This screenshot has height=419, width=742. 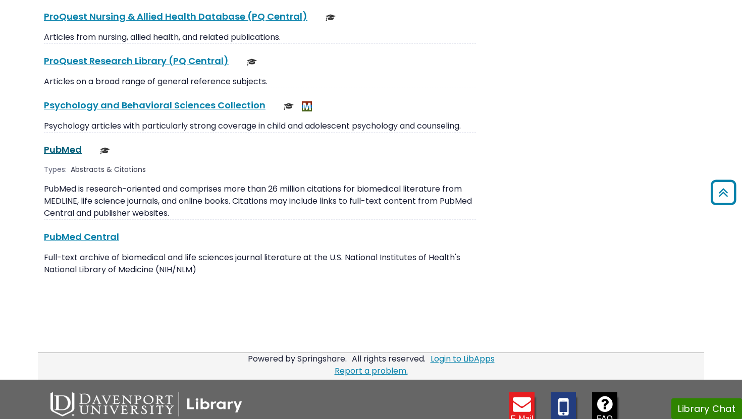 I want to click on a: Back to Top, so click(x=723, y=192).